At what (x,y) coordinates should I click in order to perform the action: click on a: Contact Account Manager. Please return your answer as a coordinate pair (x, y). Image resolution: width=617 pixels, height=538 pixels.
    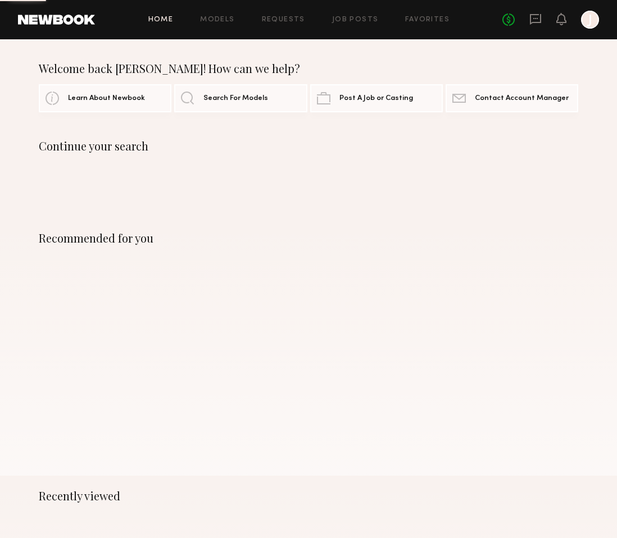
    Looking at the image, I should click on (512, 98).